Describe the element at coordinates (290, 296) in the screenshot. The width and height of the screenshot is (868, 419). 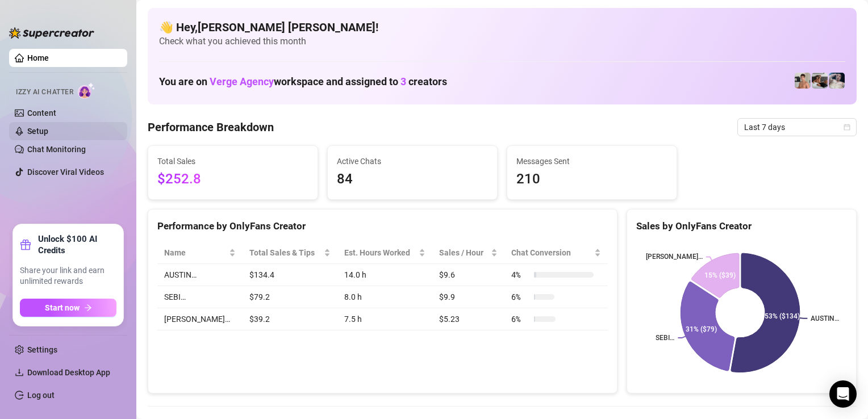
I see `td: $79.2` at that location.